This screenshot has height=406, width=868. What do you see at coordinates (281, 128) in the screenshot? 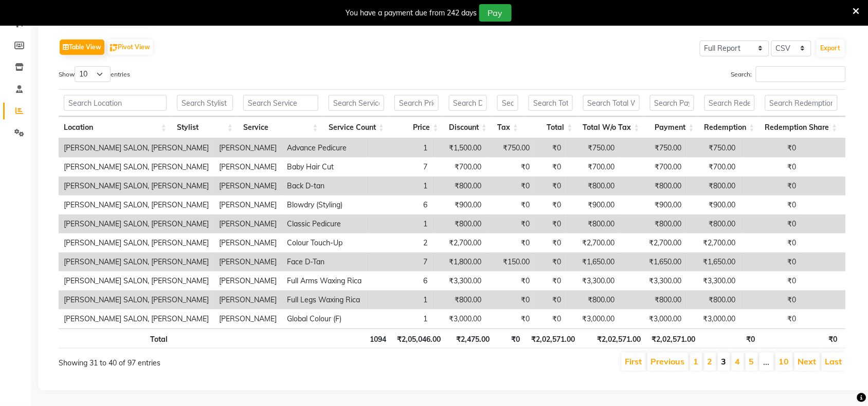
I see `th: Service: activate to sort column ascending` at bounding box center [281, 128].